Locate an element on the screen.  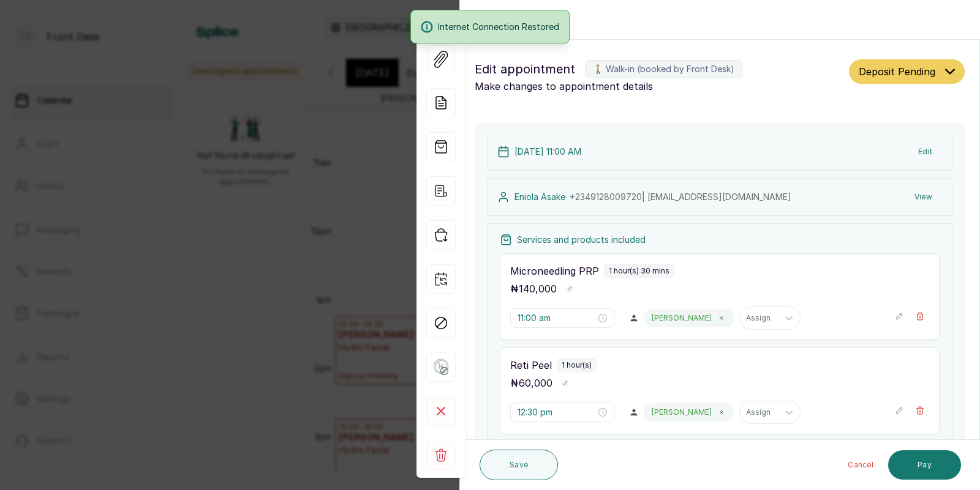
span: Edit appointment is located at coordinates (524, 69).